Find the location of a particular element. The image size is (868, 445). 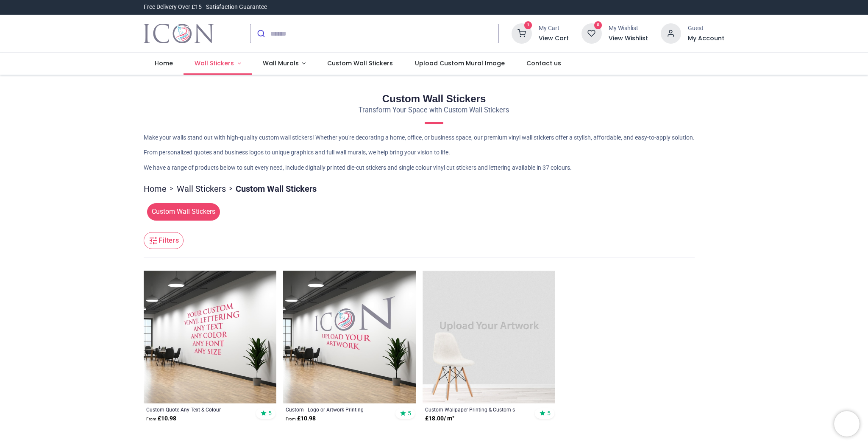

img: Custom Wall Sticker - Logo or Artwork Printing - Upload your design is located at coordinates (349, 337).